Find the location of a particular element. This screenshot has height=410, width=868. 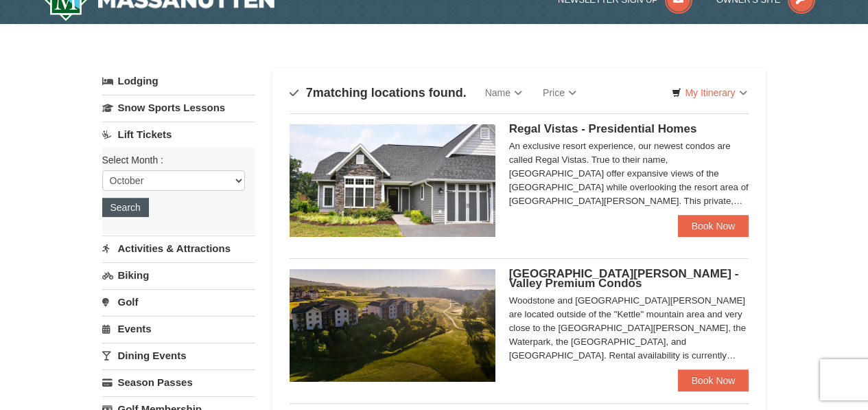

div: An exclusive resort experience, our newest condos are called Regal Vistas. True to their name, [G... is located at coordinates (629, 174).